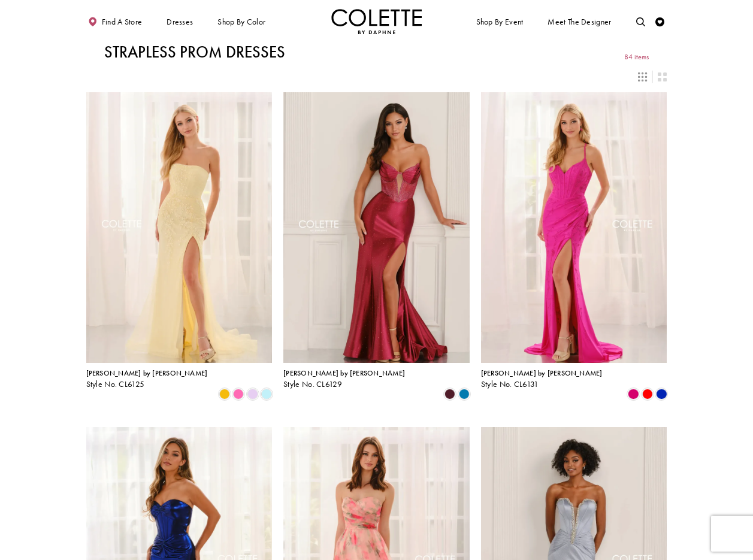  Describe the element at coordinates (510, 383) in the screenshot. I see `span: Style No. CL6131` at that location.